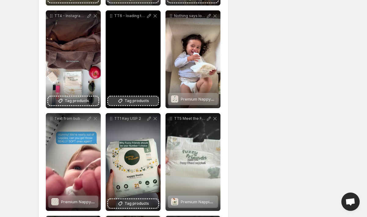 This screenshot has height=217, width=367. What do you see at coordinates (215, 99) in the screenshot?
I see `span: Premium Nappy Pants 2-Week Pack` at bounding box center [215, 99].